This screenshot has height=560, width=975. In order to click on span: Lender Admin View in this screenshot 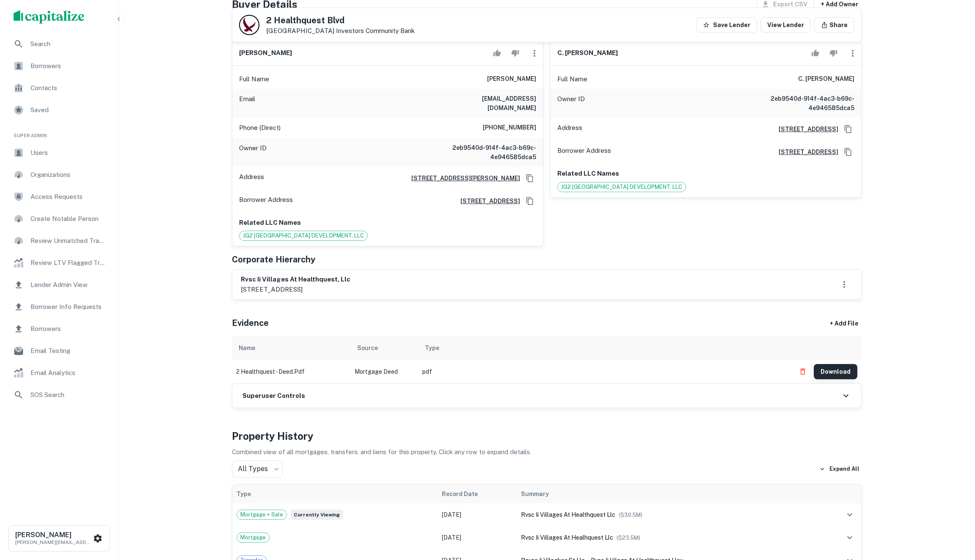, I will do `click(68, 285)`.